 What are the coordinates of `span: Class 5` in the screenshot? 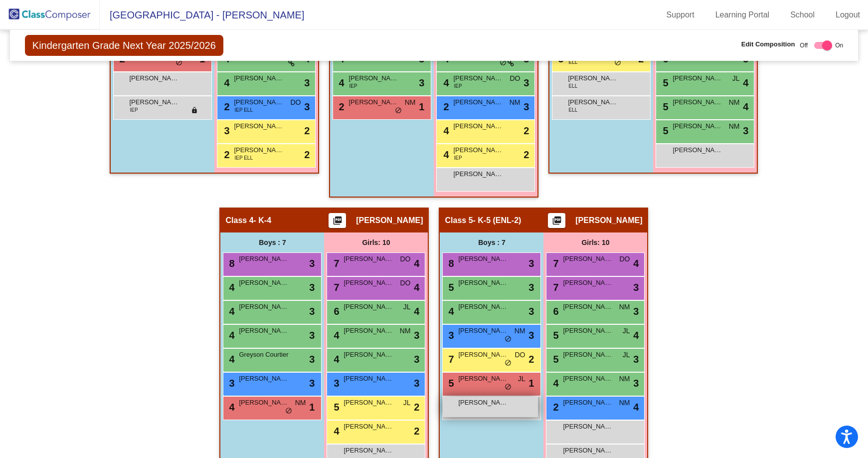 It's located at (458, 221).